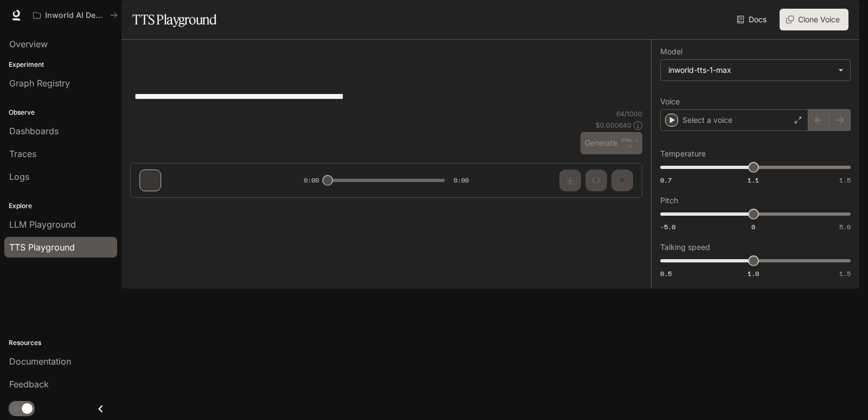 Image resolution: width=868 pixels, height=420 pixels. I want to click on a: Docs, so click(752, 19).